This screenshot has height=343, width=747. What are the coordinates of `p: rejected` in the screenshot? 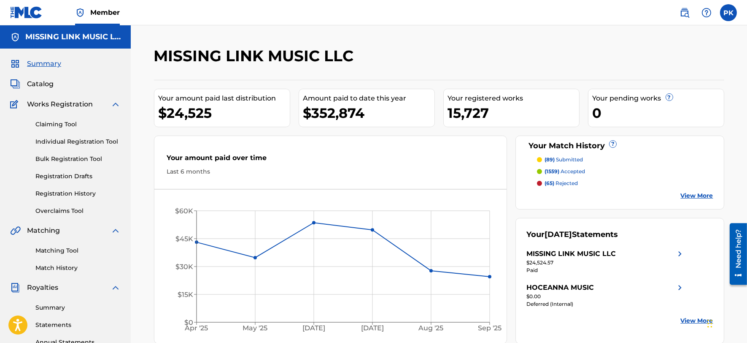 It's located at (561, 183).